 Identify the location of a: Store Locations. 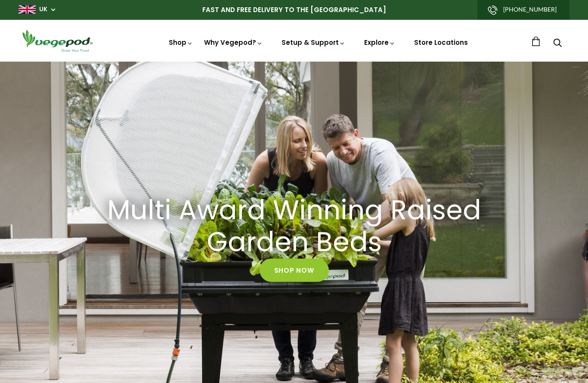
(441, 42).